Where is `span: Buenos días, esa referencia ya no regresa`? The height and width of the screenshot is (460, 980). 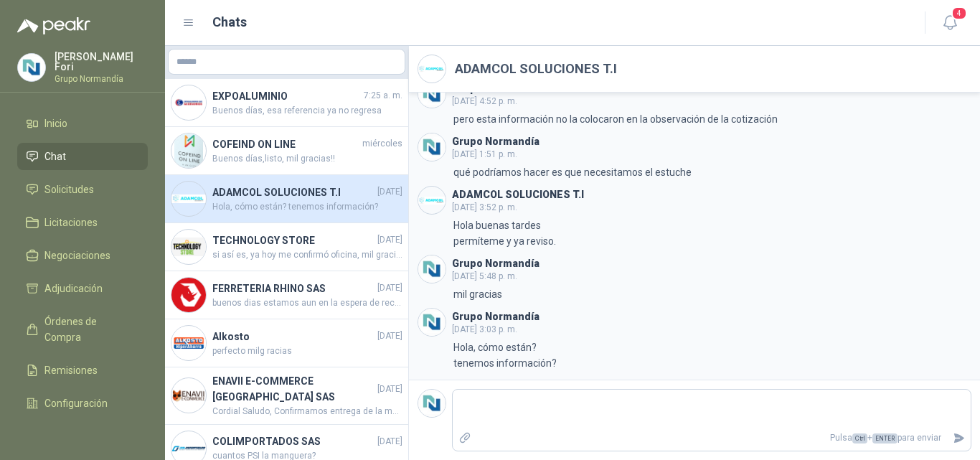
span: Buenos días, esa referencia ya no regresa is located at coordinates (307, 111).